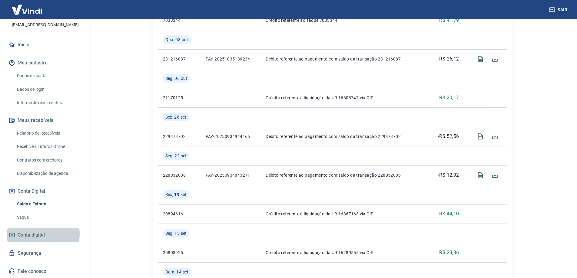 This screenshot has height=278, width=577. I want to click on span: Dom, 14 set, so click(177, 272).